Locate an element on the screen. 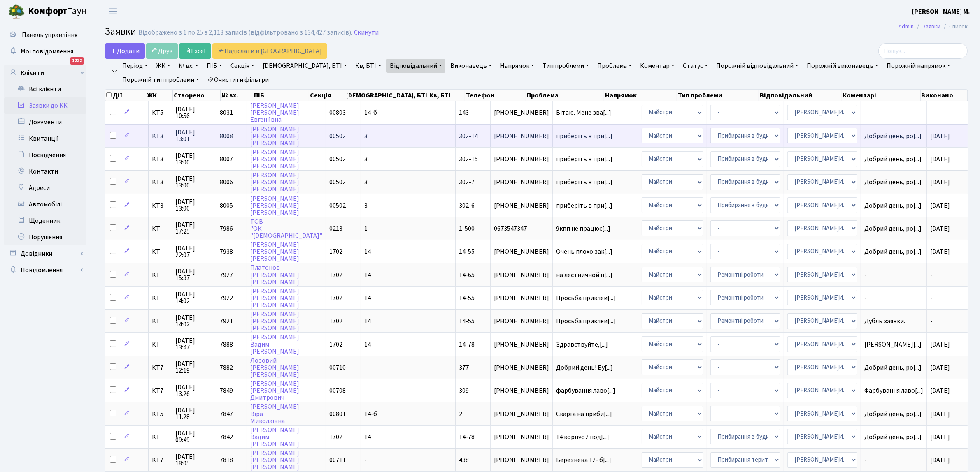  a: Період is located at coordinates (135, 66).